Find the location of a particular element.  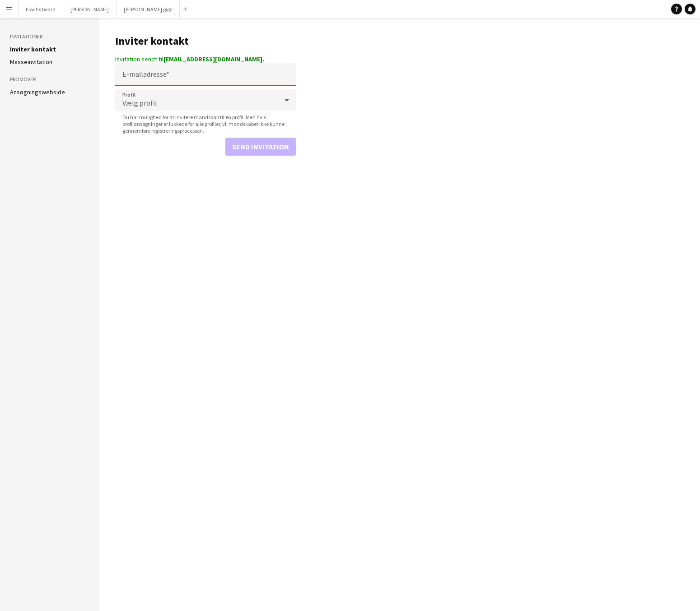

div: Invitation sendt til is located at coordinates (205, 59).